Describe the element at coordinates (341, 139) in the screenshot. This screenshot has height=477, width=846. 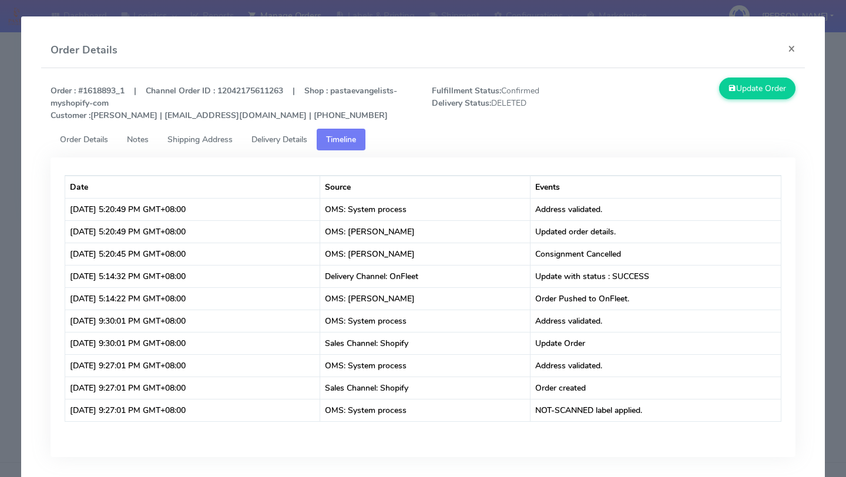
I see `span: Timeline` at that location.